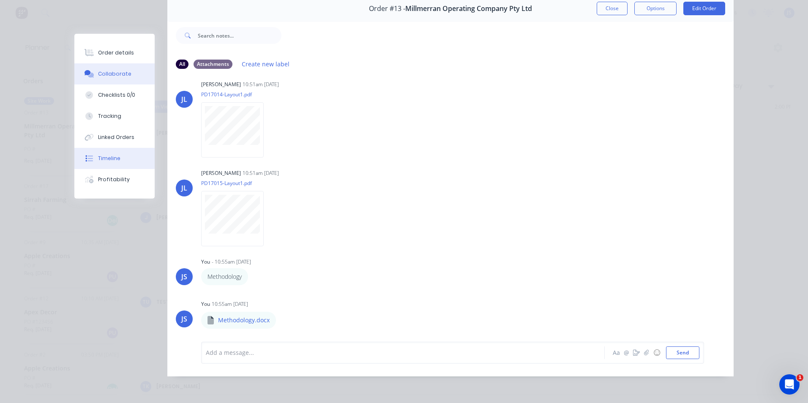 This screenshot has width=808, height=403. I want to click on div: Order details, so click(116, 53).